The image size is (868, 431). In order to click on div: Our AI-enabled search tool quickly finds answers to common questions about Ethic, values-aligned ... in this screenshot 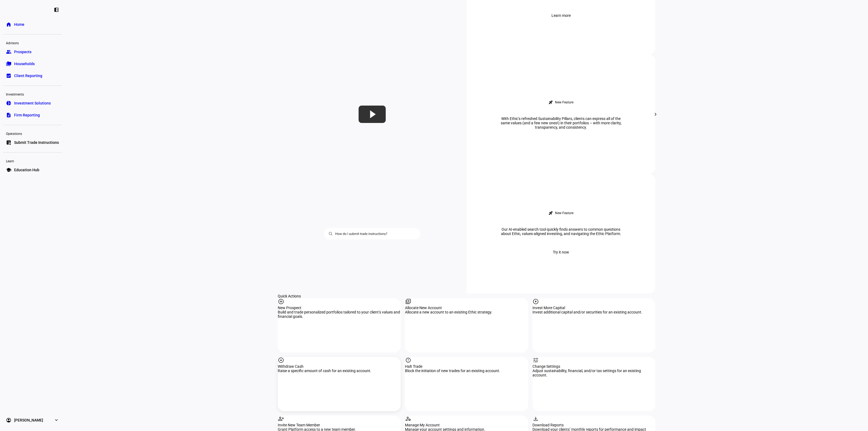, I will do `click(562, 231)`.